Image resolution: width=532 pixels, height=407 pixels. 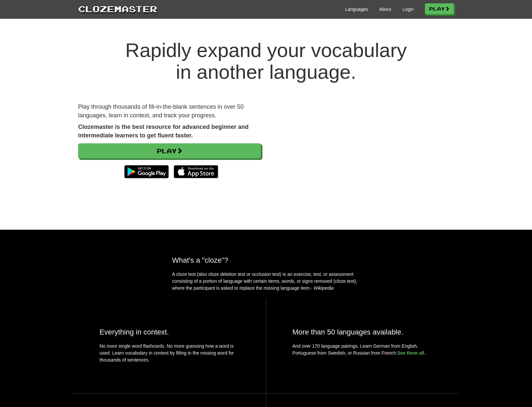 What do you see at coordinates (322, 288) in the screenshot?
I see `em: - Wikipedia` at bounding box center [322, 288].